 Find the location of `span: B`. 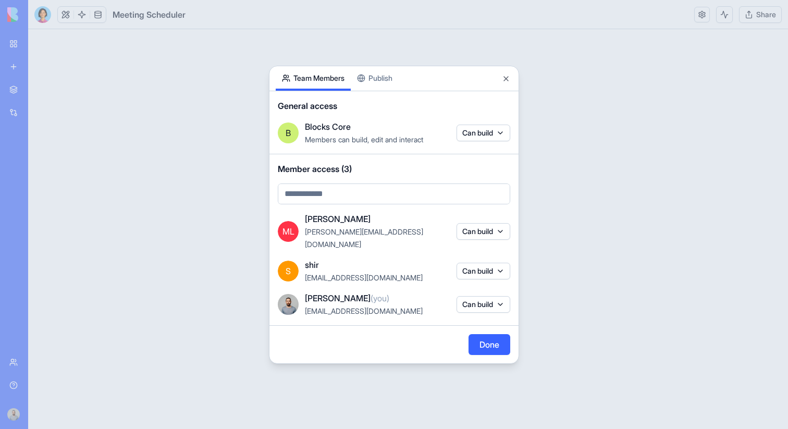

span: B is located at coordinates (288, 133).